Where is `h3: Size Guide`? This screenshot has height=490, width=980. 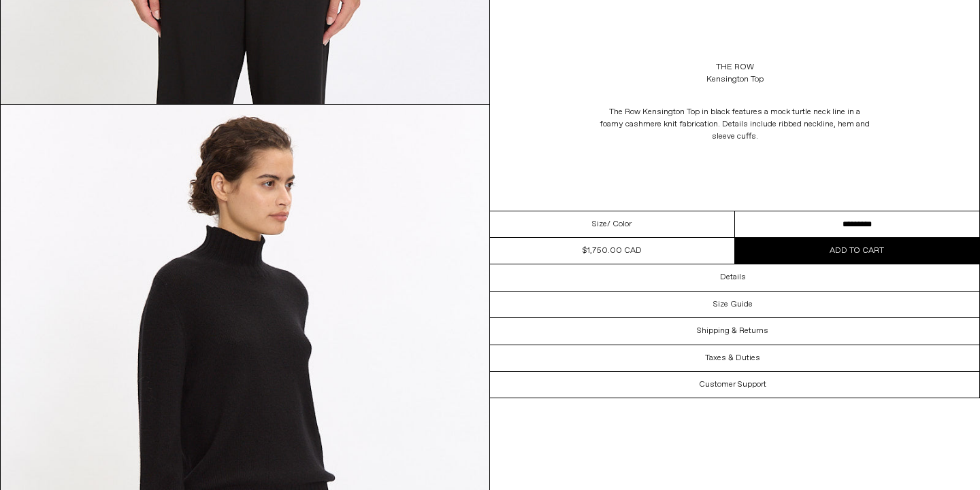 h3: Size Guide is located at coordinates (733, 305).